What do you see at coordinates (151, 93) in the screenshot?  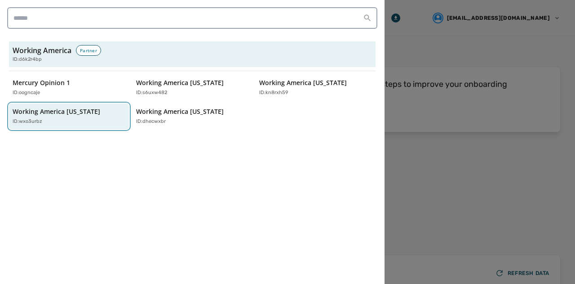 I see `p: ID: s6uxw482` at bounding box center [151, 93].